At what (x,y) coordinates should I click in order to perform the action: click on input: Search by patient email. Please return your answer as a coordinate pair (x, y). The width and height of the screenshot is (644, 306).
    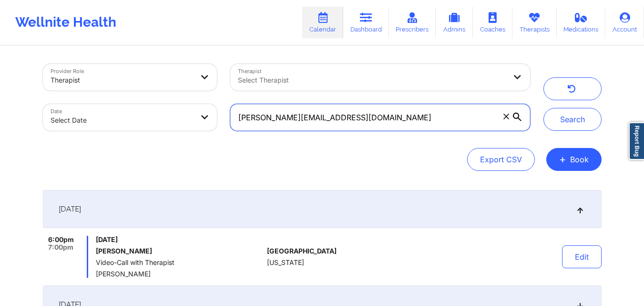
    Looking at the image, I should click on (380, 117).